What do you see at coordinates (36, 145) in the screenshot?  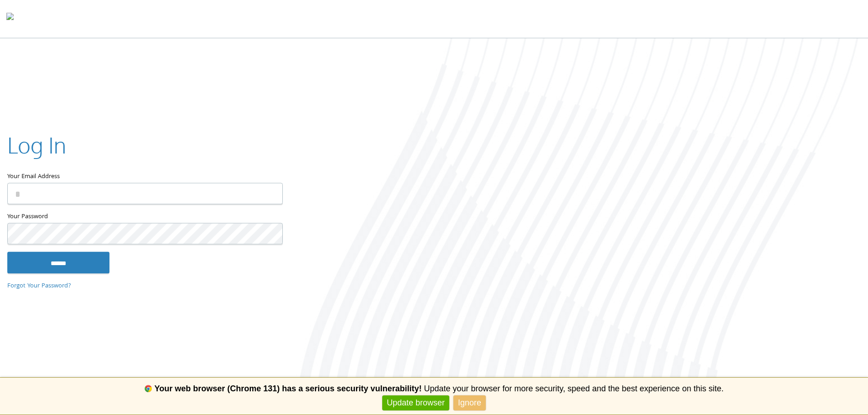 I see `h2: Log In` at bounding box center [36, 145].